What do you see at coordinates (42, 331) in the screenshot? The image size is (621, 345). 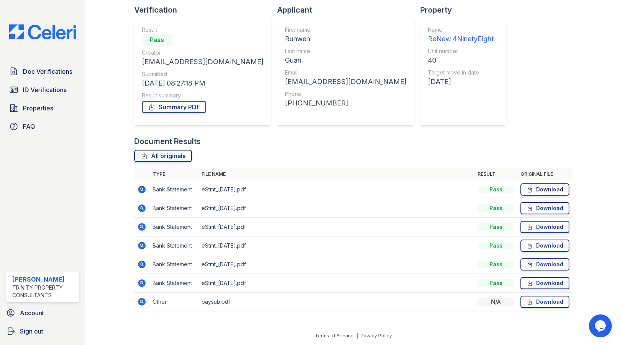 I see `button: Sign out` at bounding box center [42, 331].